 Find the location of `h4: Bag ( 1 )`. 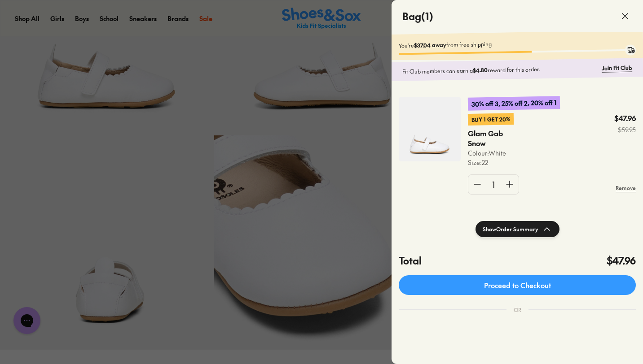

h4: Bag ( 1 ) is located at coordinates (417, 16).